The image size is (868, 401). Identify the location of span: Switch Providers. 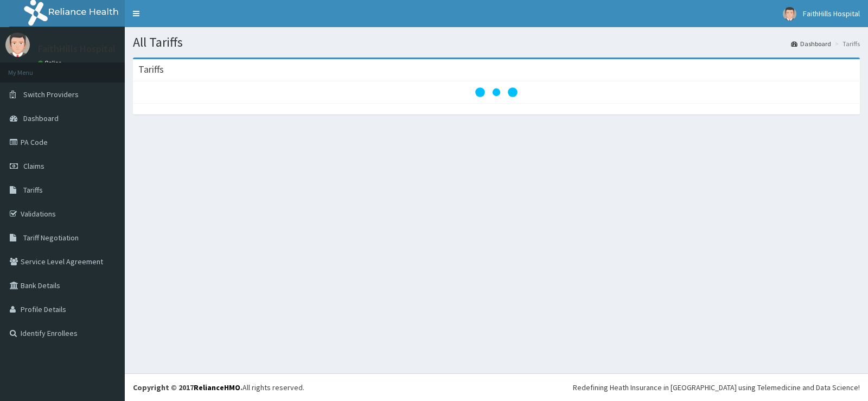
(51, 94).